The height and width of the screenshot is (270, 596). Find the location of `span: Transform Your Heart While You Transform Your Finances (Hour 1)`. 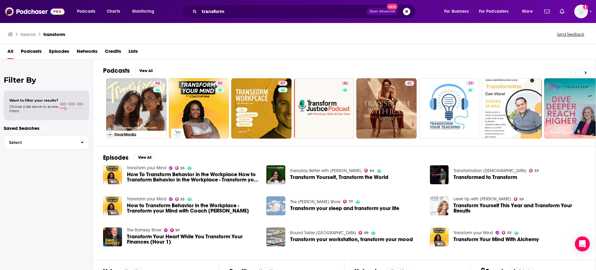

span: Transform Your Heart While You Transform Your Finances (Hour 1) is located at coordinates (193, 239).